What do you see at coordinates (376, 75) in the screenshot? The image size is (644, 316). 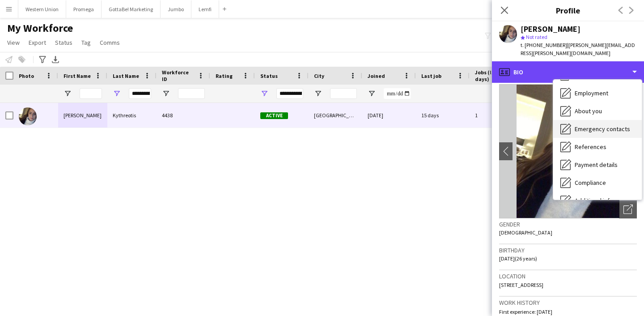 I see `span: Joined` at bounding box center [376, 75].